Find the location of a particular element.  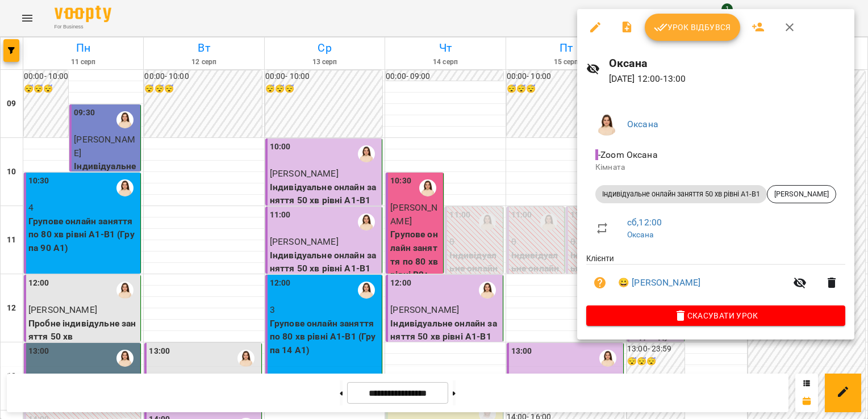

a: сб , 12:00 is located at coordinates (644, 222).